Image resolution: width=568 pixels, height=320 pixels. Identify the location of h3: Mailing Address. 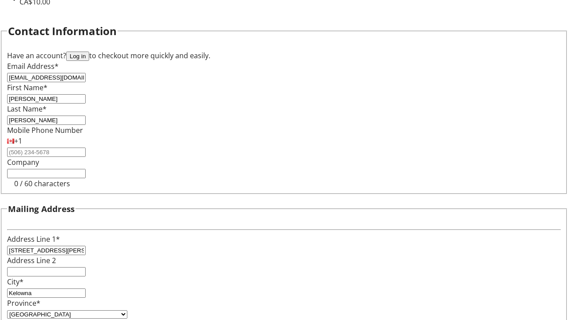
(41, 209).